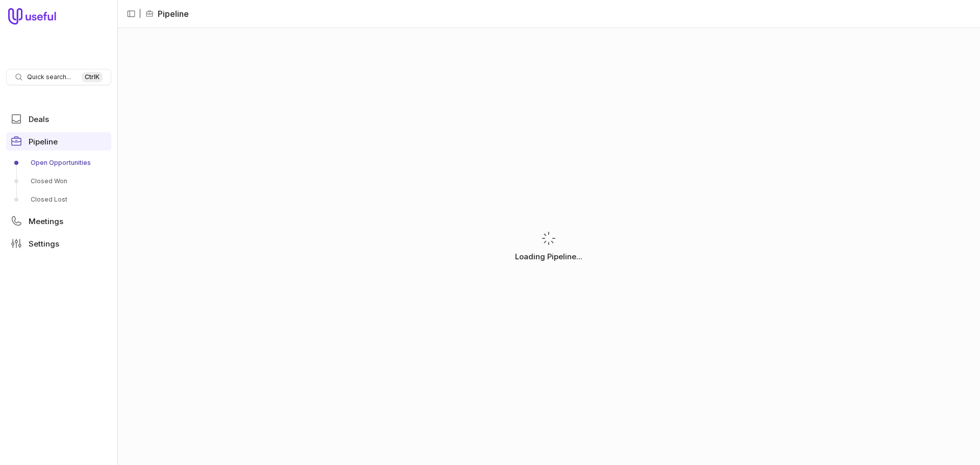 The image size is (980, 465). I want to click on span: Meetings, so click(46, 221).